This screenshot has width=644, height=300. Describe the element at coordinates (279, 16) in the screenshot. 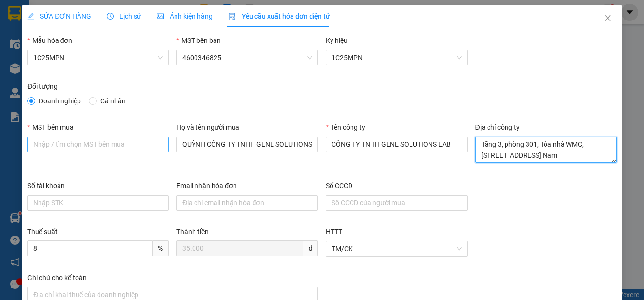

I see `span: Yêu cầu xuất hóa đơn điện tử` at that location.